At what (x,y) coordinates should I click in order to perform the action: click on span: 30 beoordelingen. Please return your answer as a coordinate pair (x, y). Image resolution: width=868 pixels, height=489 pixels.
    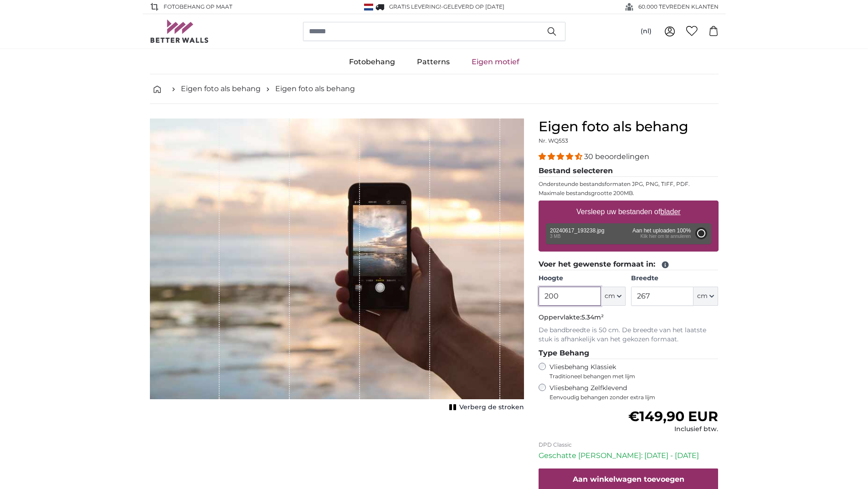
    Looking at the image, I should click on (617, 156).